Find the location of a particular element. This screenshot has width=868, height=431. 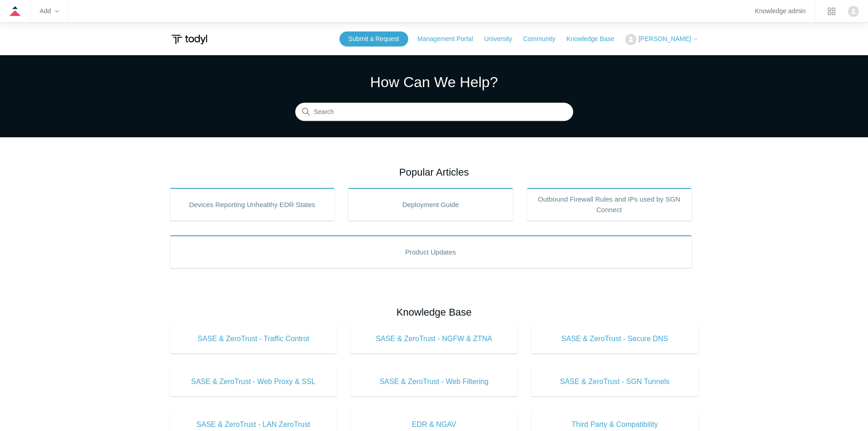

a: Product Updates is located at coordinates (431, 252).